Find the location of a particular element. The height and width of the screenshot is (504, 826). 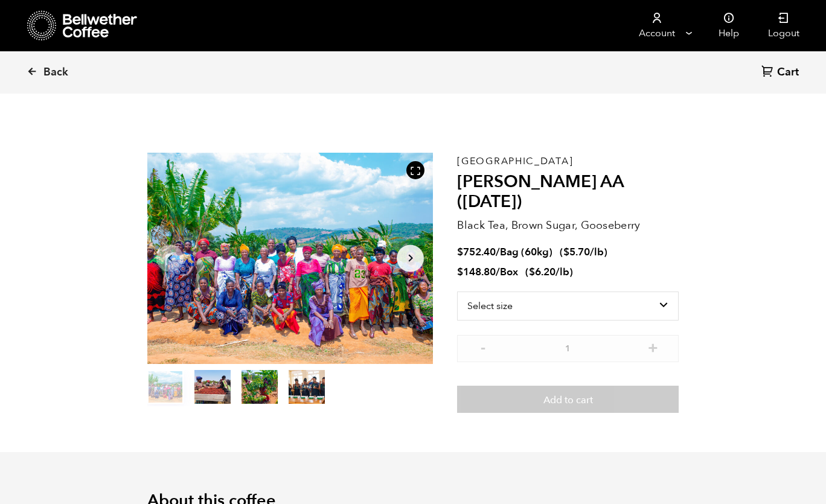

button: Add to cart is located at coordinates (567, 399).